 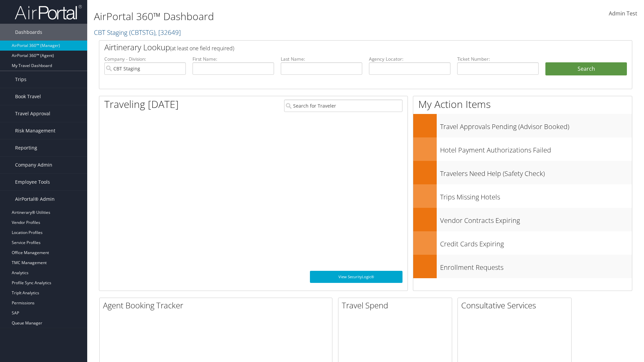 What do you see at coordinates (536, 218) in the screenshot?
I see `h3: Vendor Contracts Expiring` at bounding box center [536, 218].